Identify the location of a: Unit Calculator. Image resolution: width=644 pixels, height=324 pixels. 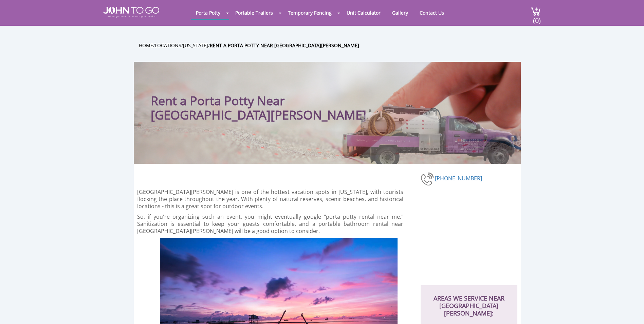
(364, 12).